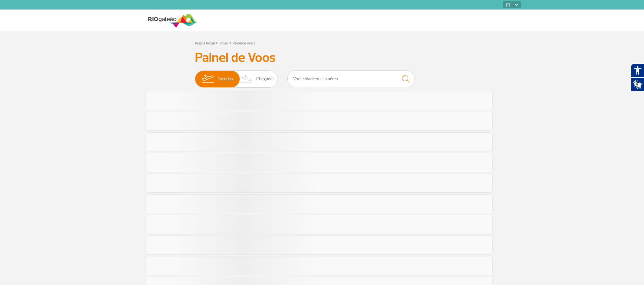 Image resolution: width=644 pixels, height=285 pixels. Describe the element at coordinates (224, 43) in the screenshot. I see `a: Voos` at that location.